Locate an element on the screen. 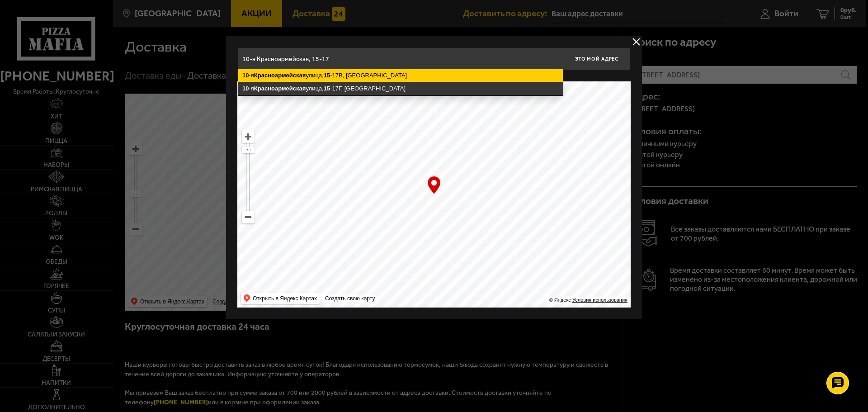  button: Это мой адрес is located at coordinates (596, 59).